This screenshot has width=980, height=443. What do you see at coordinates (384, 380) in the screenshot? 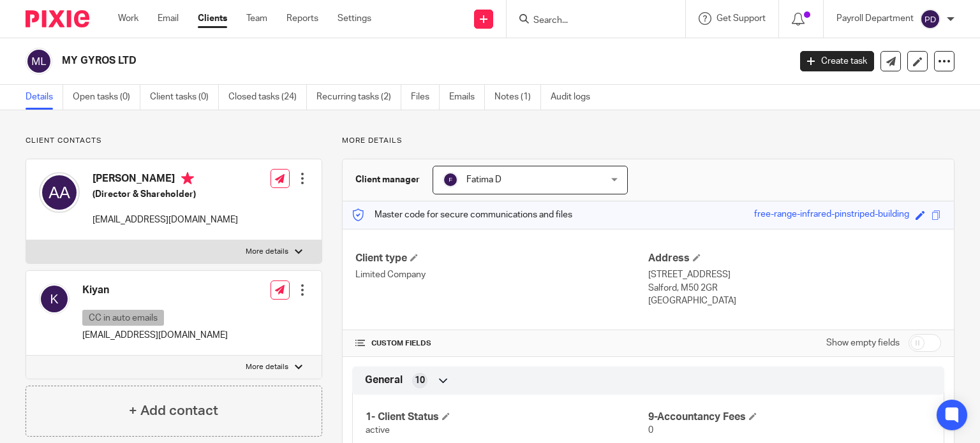
I see `span: General` at bounding box center [384, 380].